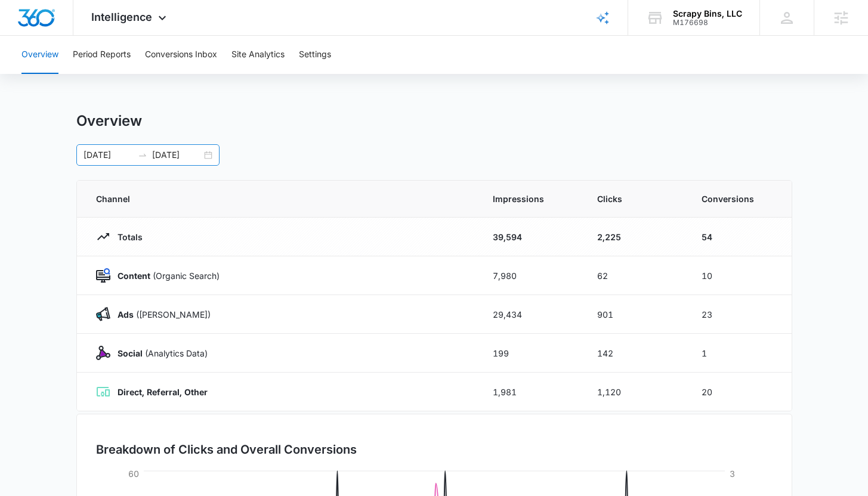  What do you see at coordinates (165, 275) in the screenshot?
I see `p: (Organic Search)` at bounding box center [165, 275].